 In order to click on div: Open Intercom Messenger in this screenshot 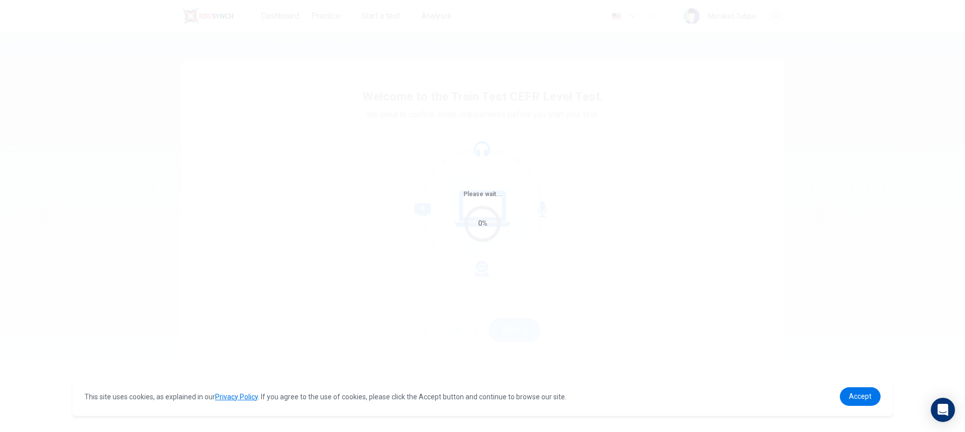, I will do `click(943, 410)`.